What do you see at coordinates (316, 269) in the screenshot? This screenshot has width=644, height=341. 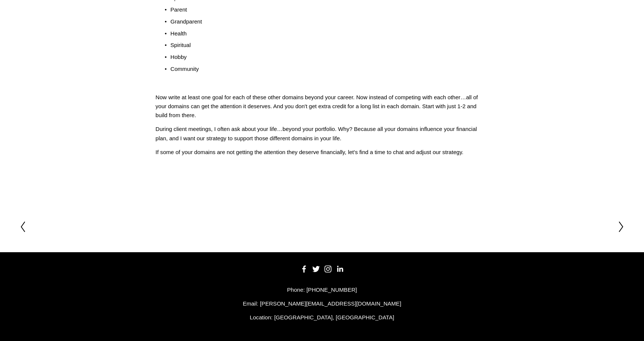 I see `a: Twitter` at bounding box center [316, 269].